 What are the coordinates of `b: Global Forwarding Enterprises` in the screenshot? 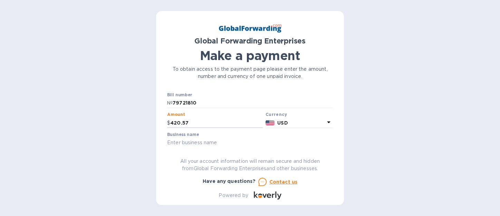 It's located at (250, 41).